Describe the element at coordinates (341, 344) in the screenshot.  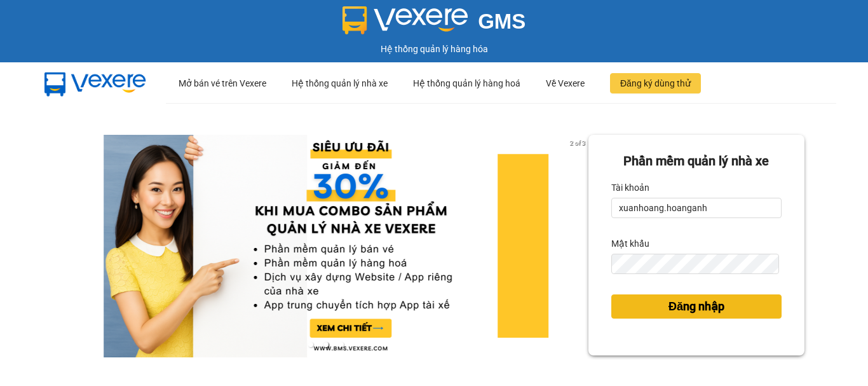
I see `li: slide item 3` at that location.